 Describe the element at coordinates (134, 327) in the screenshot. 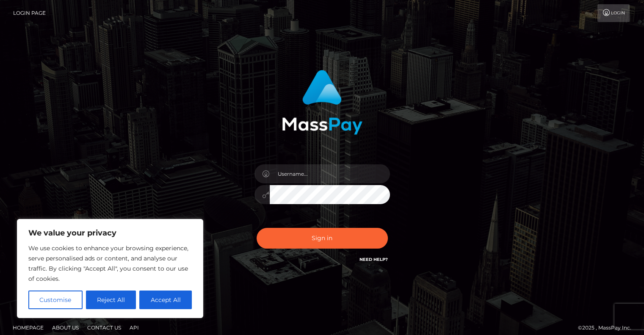

I see `a: API` at that location.